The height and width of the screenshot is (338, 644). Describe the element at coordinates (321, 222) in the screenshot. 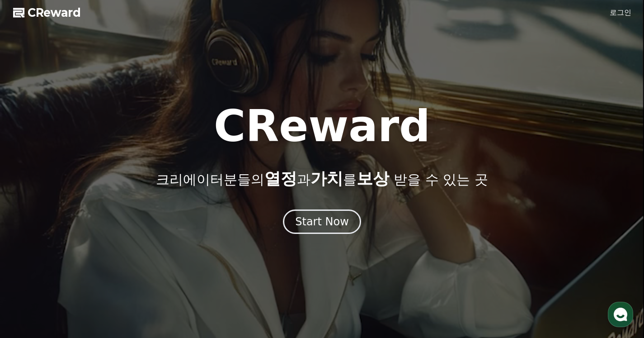

I see `div: Start Now` at that location.